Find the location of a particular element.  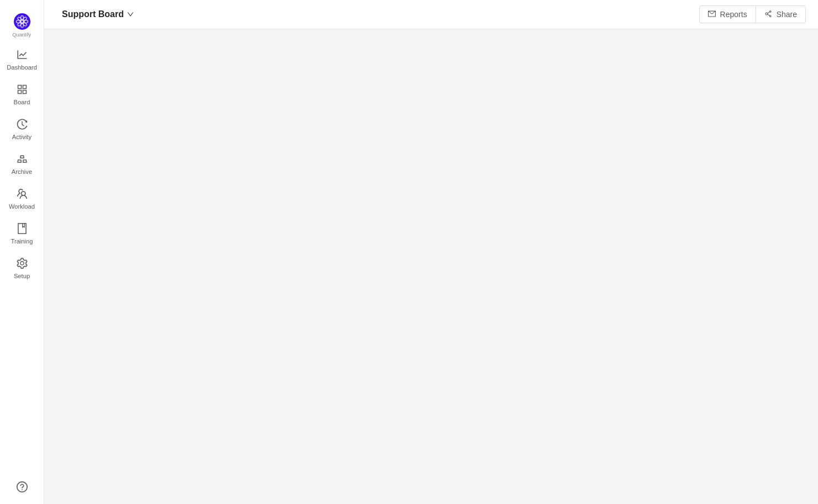

i: icon: setting is located at coordinates (22, 264).